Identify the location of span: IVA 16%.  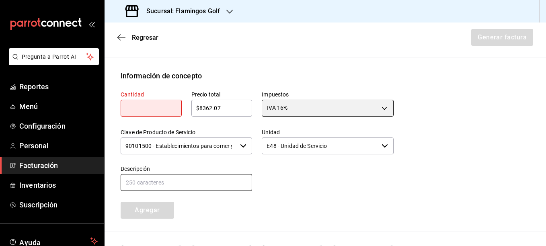
(277, 108).